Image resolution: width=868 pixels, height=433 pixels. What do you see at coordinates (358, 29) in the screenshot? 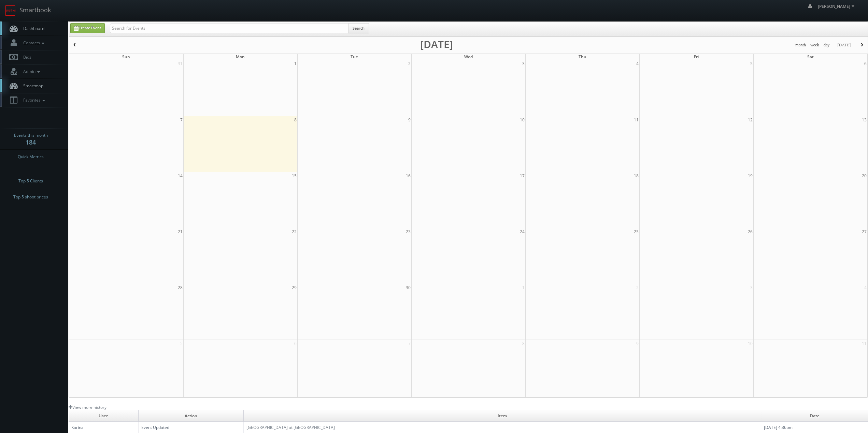
I see `button: Search` at bounding box center [358, 29].